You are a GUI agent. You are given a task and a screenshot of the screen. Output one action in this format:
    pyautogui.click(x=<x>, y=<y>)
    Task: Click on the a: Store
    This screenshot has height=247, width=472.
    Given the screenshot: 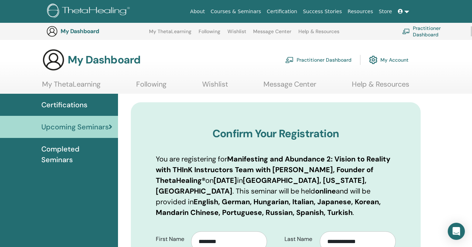 What is the action you would take?
    pyautogui.click(x=385, y=11)
    